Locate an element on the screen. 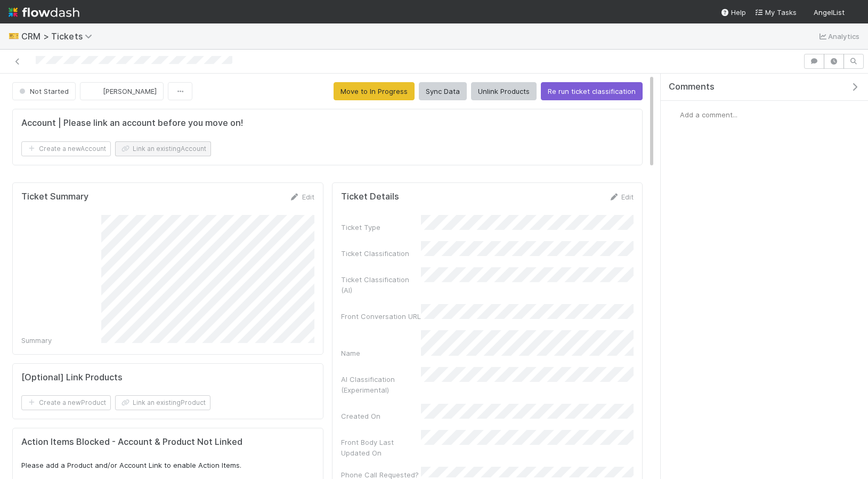  div: Ticket Classification (AI) is located at coordinates (381, 285).